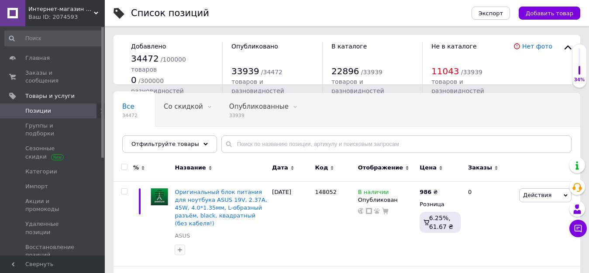 The height and width of the screenshot is (273, 589). What do you see at coordinates (490, 224) in the screenshot?
I see `div: 0` at bounding box center [490, 224].